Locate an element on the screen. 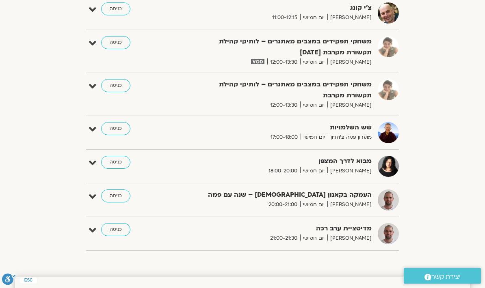  span: 17:00-18:00 is located at coordinates (284, 138).